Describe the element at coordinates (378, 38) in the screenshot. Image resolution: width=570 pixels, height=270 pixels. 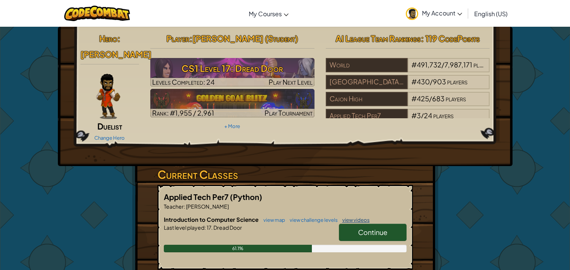
I see `span: AI League Team Rankings` at that location.